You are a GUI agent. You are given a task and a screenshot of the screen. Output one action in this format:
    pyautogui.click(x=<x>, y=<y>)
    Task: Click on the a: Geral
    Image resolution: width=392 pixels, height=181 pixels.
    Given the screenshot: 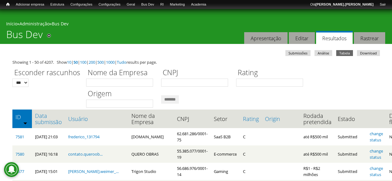 What is the action you would take?
    pyautogui.click(x=131, y=5)
    